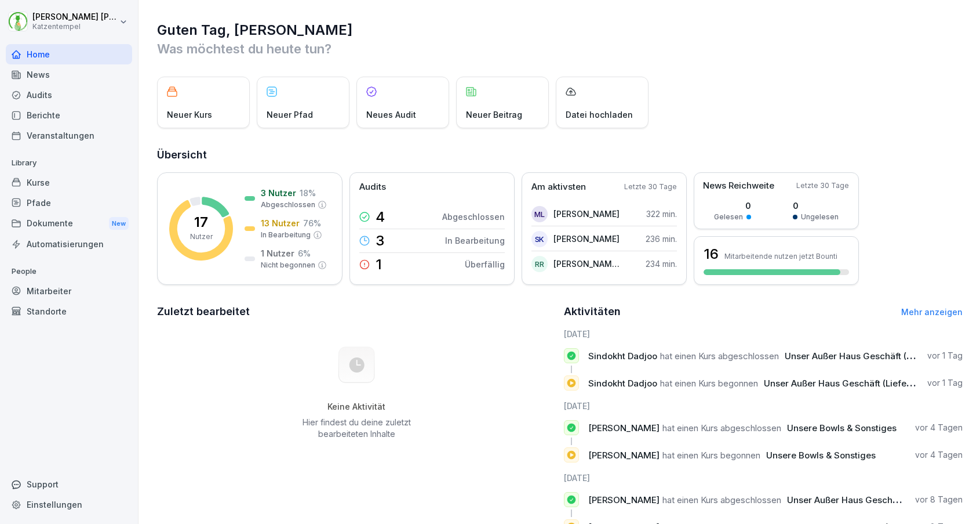 This screenshot has width=980, height=524. Describe the element at coordinates (69, 54) in the screenshot. I see `div: Home` at that location.